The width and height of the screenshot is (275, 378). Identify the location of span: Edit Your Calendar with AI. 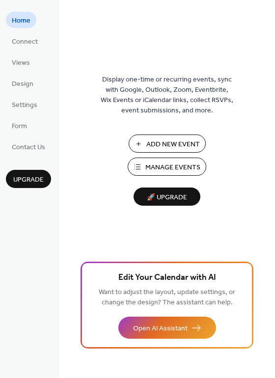
(167, 278).